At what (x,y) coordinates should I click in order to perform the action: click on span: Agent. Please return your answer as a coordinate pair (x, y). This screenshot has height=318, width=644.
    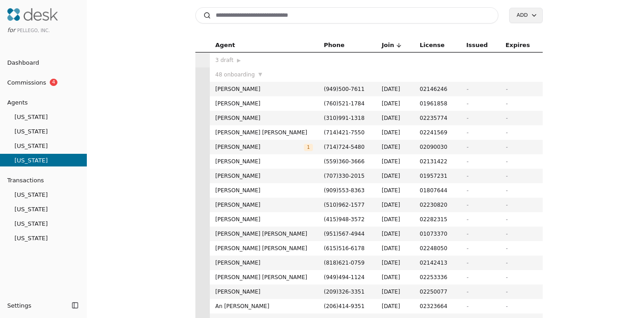
    Looking at the image, I should click on (225, 45).